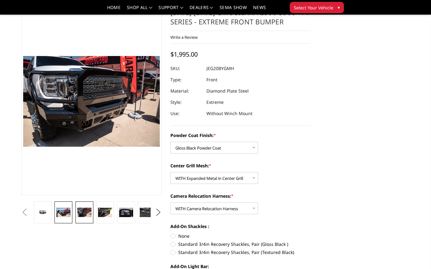 The image size is (431, 269). What do you see at coordinates (240, 135) in the screenshot?
I see `label: Powder Coat Finish:` at bounding box center [240, 135].